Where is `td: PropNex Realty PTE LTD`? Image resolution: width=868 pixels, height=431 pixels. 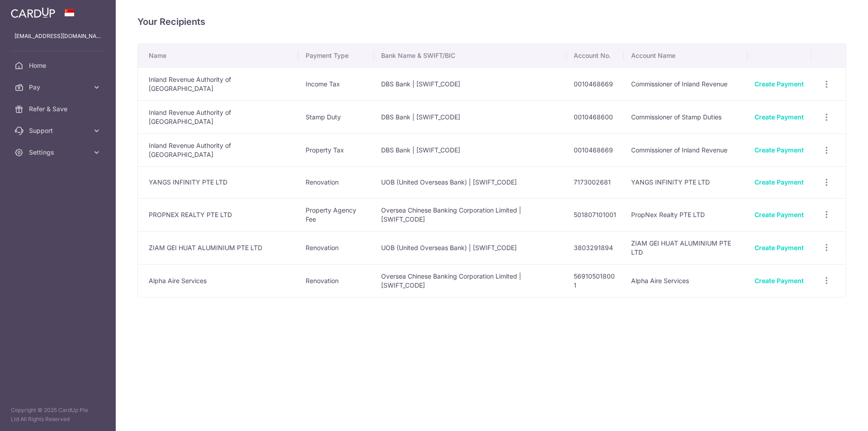
td: PropNex Realty PTE LTD is located at coordinates (685, 215).